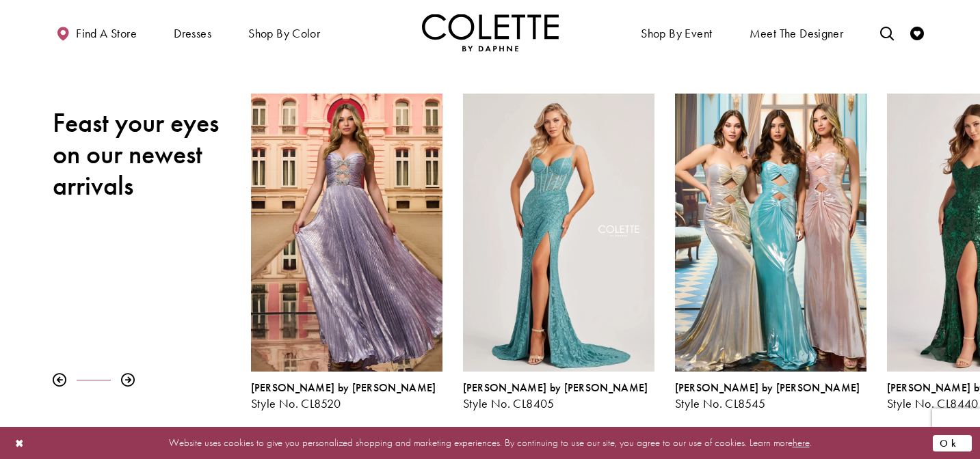  What do you see at coordinates (952, 443) in the screenshot?
I see `button: Submit Dialog` at bounding box center [952, 443].